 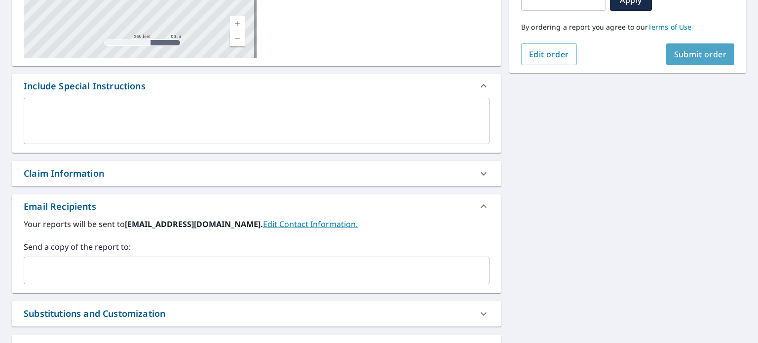 What do you see at coordinates (670, 27) in the screenshot?
I see `a: Terms of Use` at bounding box center [670, 27].